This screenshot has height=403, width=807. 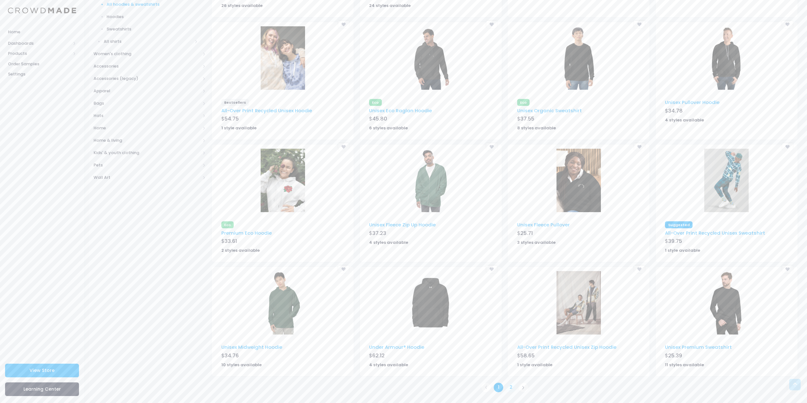 What do you see at coordinates (240, 250) in the screenshot?
I see `strong: 2 styles available` at bounding box center [240, 250].